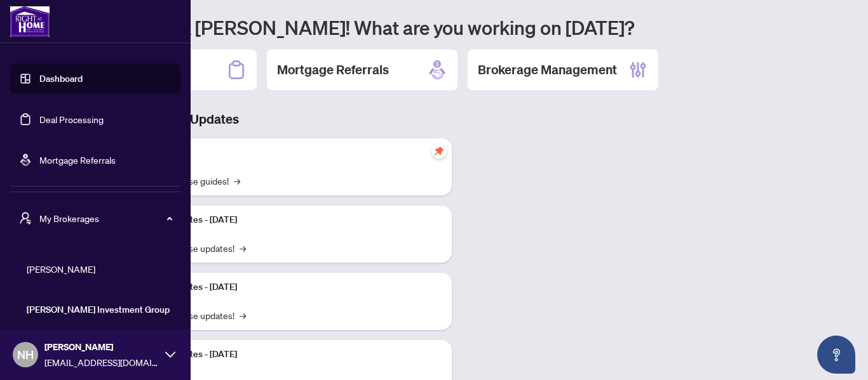 This screenshot has height=380, width=868. Describe the element at coordinates (71, 120) in the screenshot. I see `a: Deal Processing` at that location.